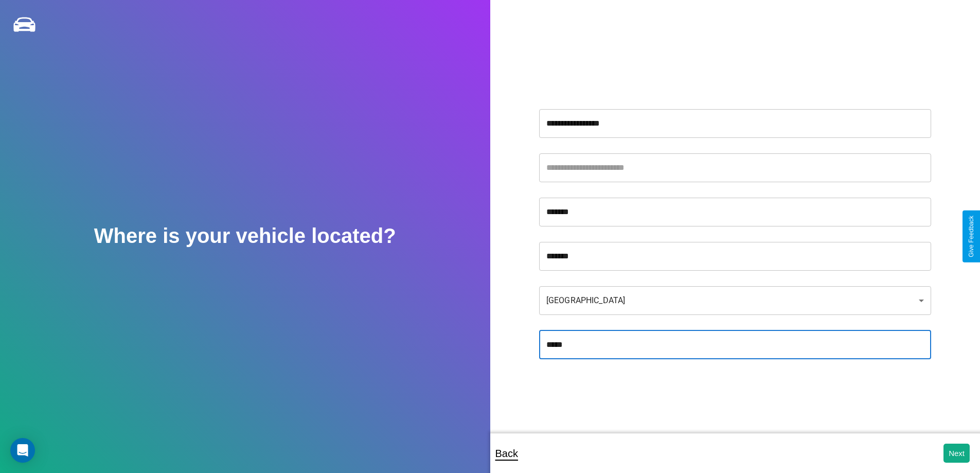  Describe the element at coordinates (23, 450) in the screenshot. I see `div: Open Intercom Messenger` at that location.